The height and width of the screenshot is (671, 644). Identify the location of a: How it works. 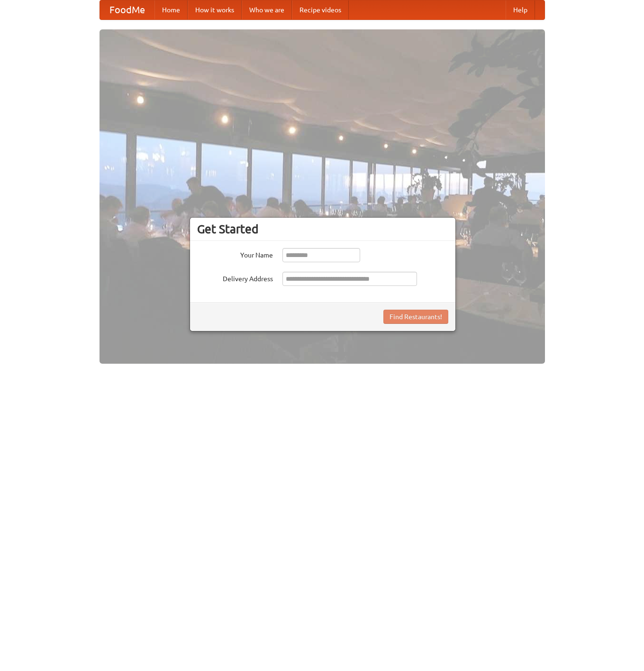
(215, 10).